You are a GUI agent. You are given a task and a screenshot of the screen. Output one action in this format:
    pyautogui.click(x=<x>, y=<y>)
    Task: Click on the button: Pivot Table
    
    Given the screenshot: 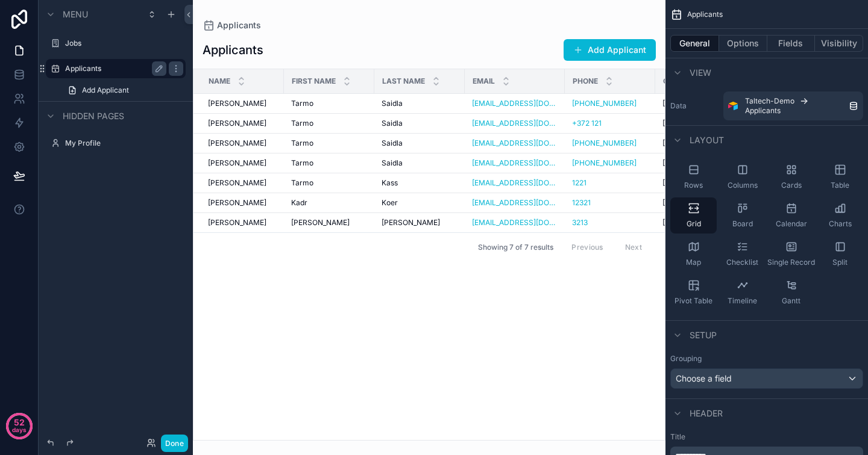 What is the action you would take?
    pyautogui.click(x=693, y=292)
    